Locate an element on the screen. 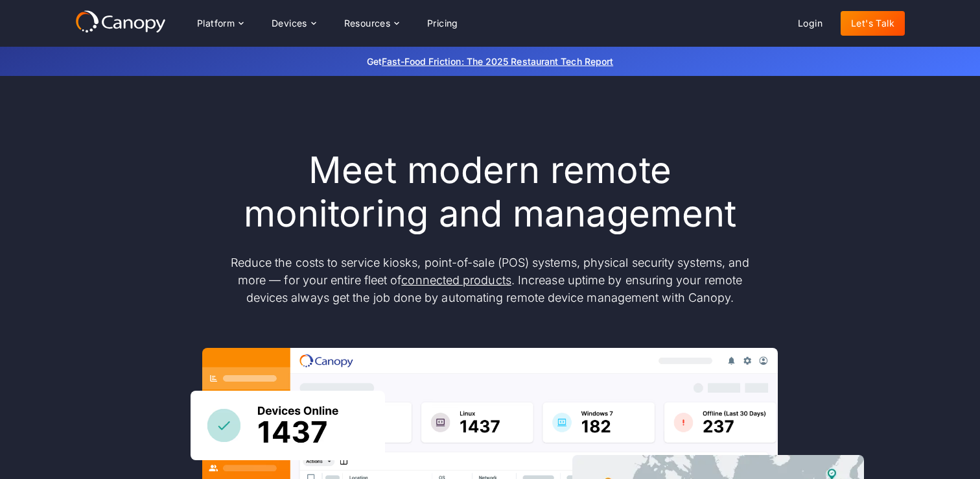  a: Login is located at coordinates (810, 23).